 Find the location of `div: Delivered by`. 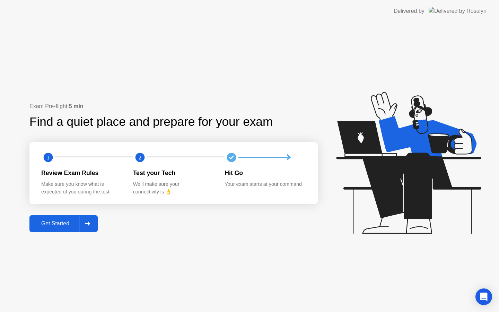

div: Delivered by is located at coordinates (409, 11).